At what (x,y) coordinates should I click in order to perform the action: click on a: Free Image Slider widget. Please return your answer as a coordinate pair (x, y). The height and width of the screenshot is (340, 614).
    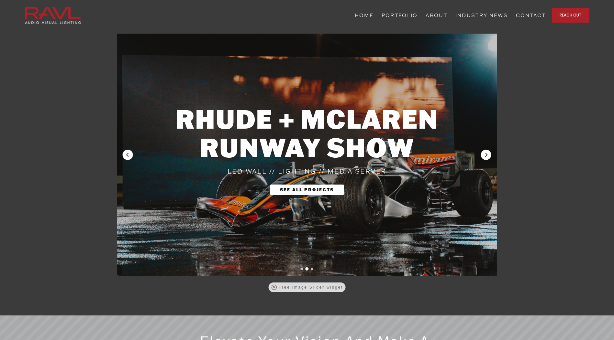
    Looking at the image, I should click on (307, 288).